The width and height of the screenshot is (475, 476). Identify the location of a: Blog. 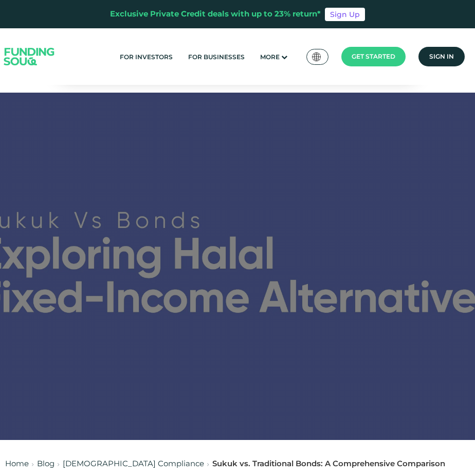
(46, 463).